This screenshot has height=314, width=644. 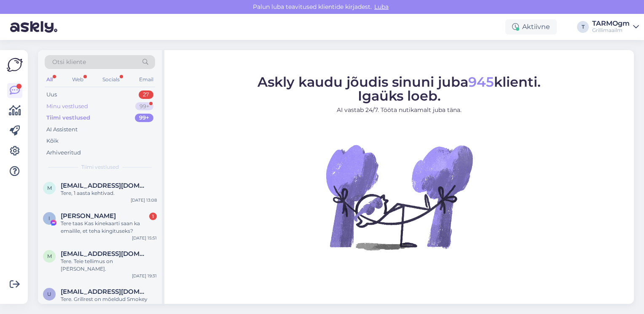 I want to click on div: Uus, so click(x=51, y=95).